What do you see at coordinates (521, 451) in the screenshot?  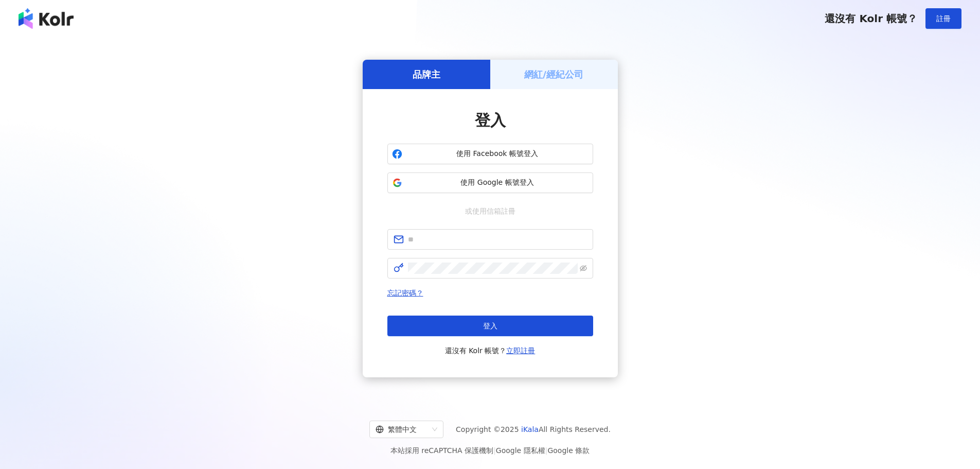 I see `a: Google 隱私權` at bounding box center [521, 451].